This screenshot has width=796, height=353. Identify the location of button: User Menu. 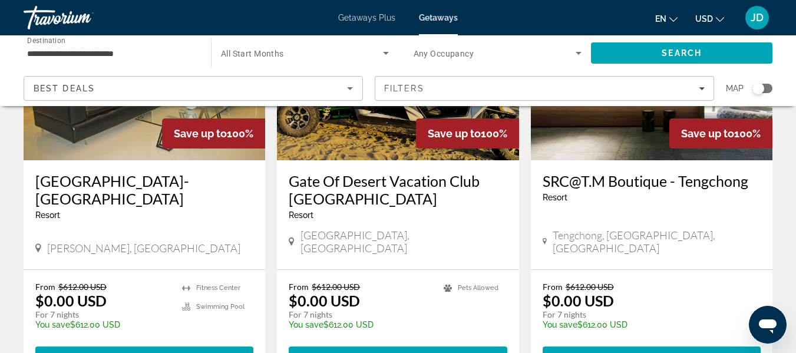
(757, 18).